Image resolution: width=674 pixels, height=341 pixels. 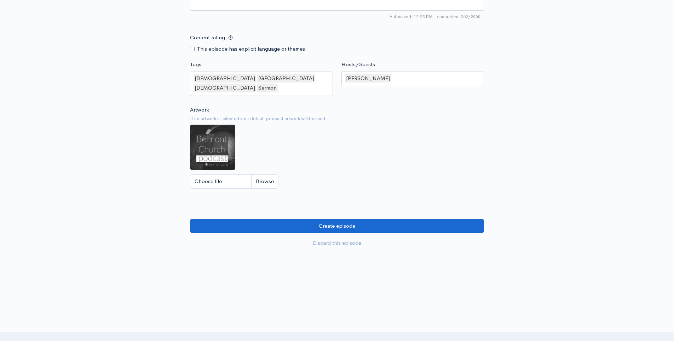 What do you see at coordinates (200, 110) in the screenshot?
I see `label: Artwork` at bounding box center [200, 110].